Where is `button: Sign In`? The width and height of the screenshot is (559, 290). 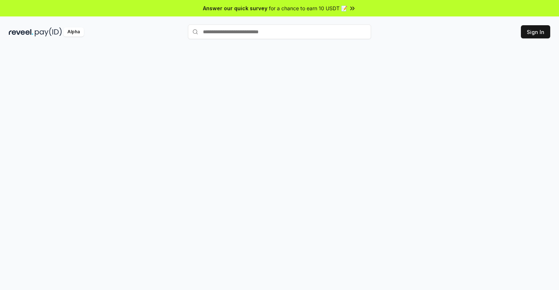 button: Sign In is located at coordinates (535, 32).